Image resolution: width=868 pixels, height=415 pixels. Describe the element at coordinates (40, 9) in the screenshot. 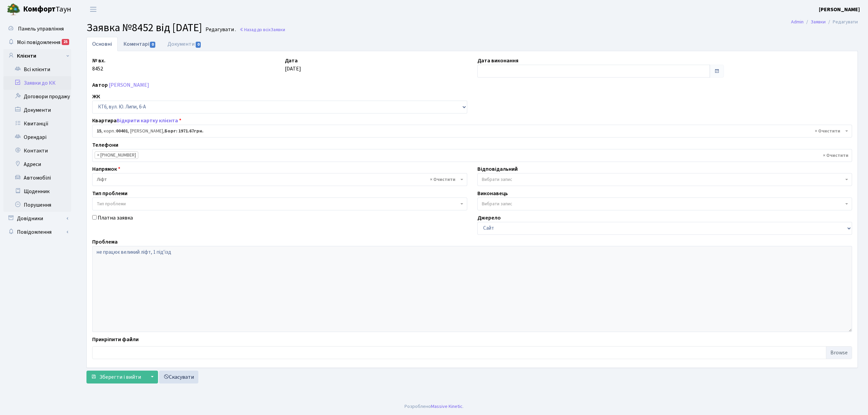

I see `b: Комфорт` at that location.